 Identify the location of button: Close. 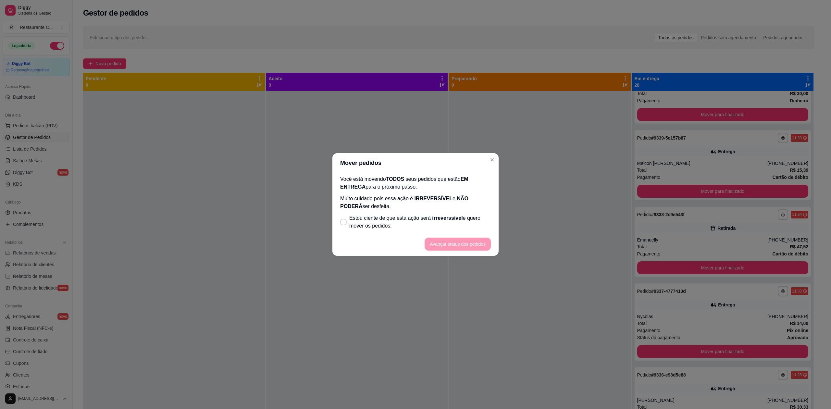
(492, 160).